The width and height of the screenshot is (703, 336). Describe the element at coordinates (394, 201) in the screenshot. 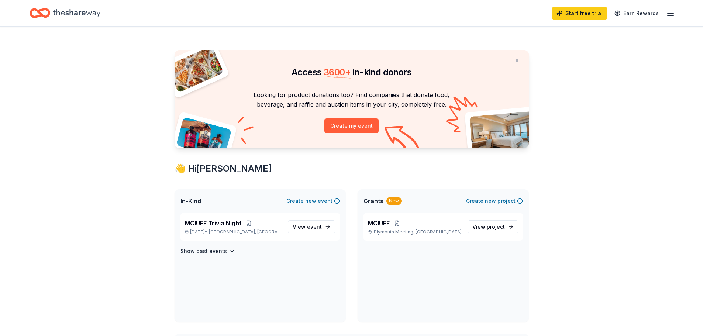

I see `div: New` at that location.